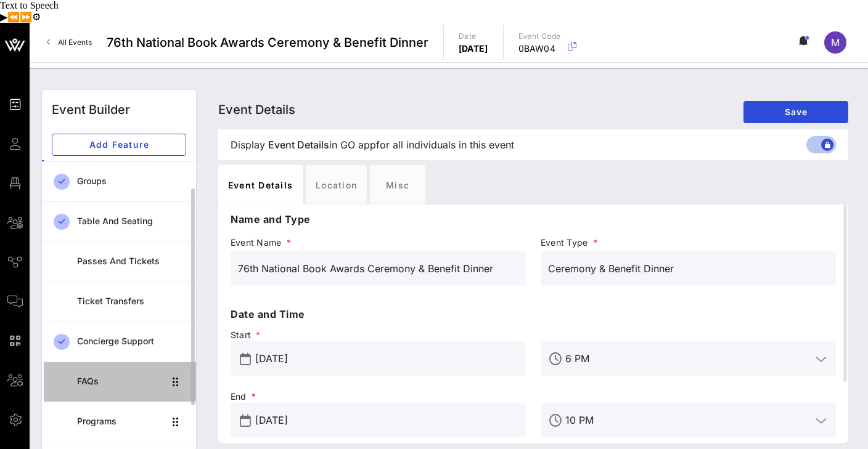  I want to click on div: Event Details, so click(260, 185).